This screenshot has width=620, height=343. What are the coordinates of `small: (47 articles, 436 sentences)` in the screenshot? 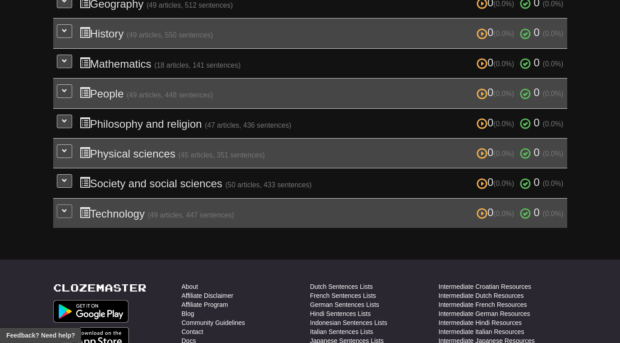 It's located at (248, 125).